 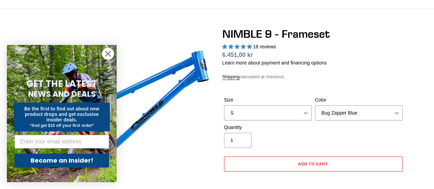 I want to click on span: Be the first to find out about new product drops and get exclusive insider deals., so click(x=62, y=114).